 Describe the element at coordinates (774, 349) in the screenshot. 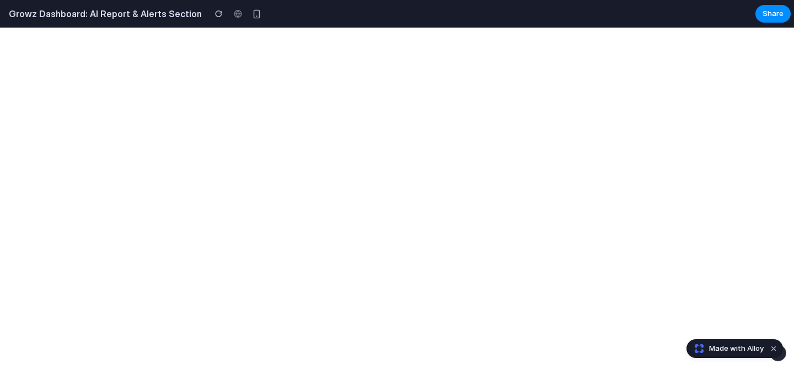

I see `button: Dismiss watermark` at that location.